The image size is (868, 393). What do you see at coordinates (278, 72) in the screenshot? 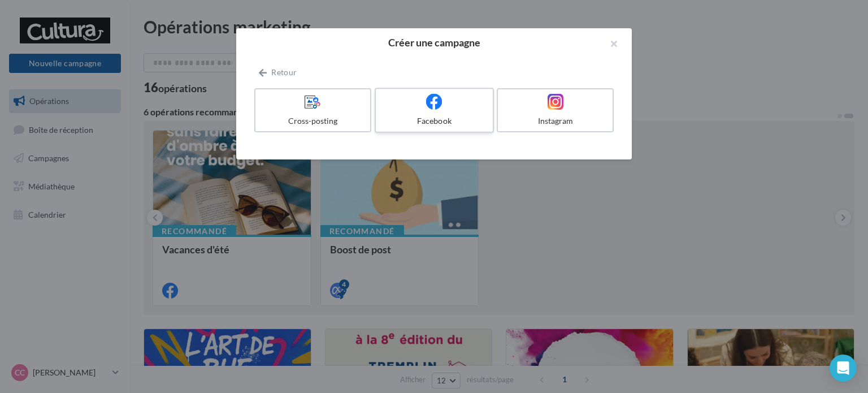
I see `button: Retour` at bounding box center [278, 72].